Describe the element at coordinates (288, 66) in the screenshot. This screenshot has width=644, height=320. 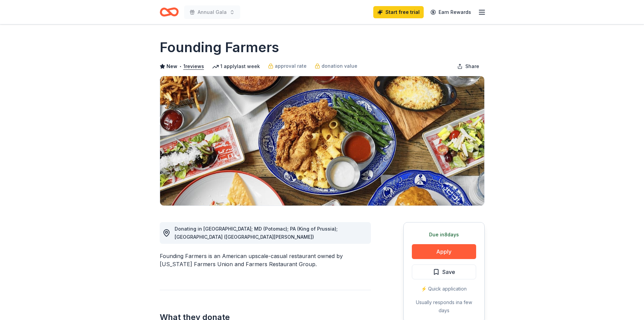
I see `a: approval rate` at that location.